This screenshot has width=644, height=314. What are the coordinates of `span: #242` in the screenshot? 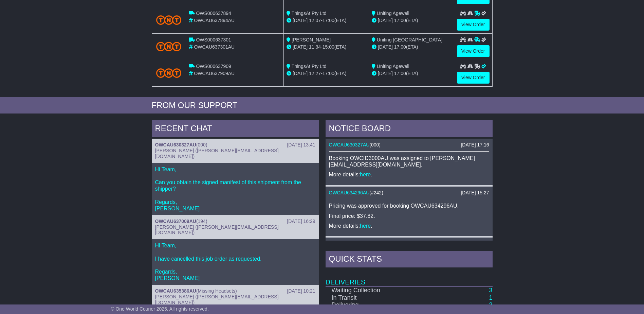 It's located at (376, 193).